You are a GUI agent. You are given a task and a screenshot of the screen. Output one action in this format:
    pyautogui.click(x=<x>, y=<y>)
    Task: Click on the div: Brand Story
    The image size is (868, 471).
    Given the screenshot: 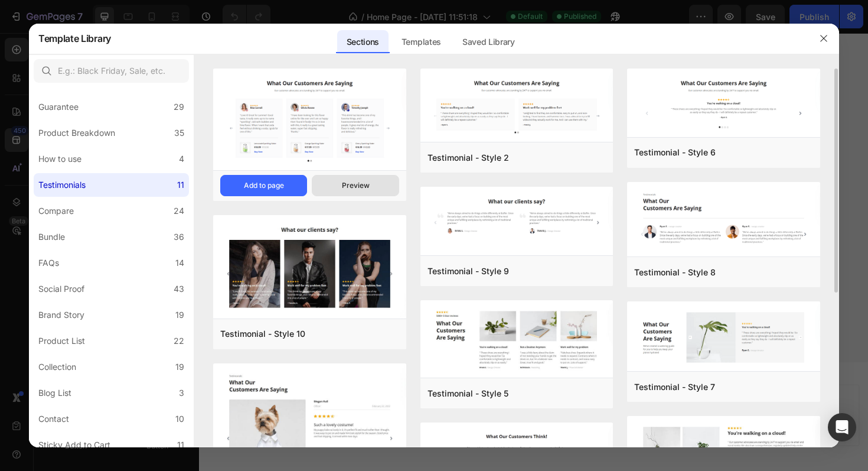 What is the action you would take?
    pyautogui.click(x=62, y=315)
    